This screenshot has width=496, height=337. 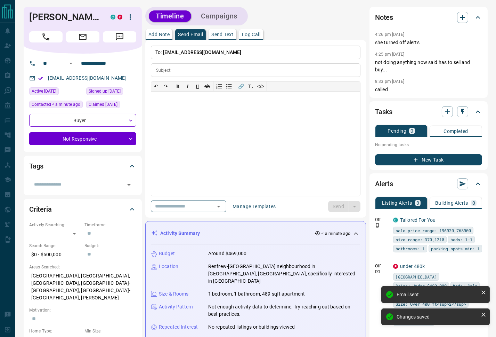 What do you see at coordinates (178, 86) in the screenshot?
I see `button: 𝐁` at bounding box center [178, 86].